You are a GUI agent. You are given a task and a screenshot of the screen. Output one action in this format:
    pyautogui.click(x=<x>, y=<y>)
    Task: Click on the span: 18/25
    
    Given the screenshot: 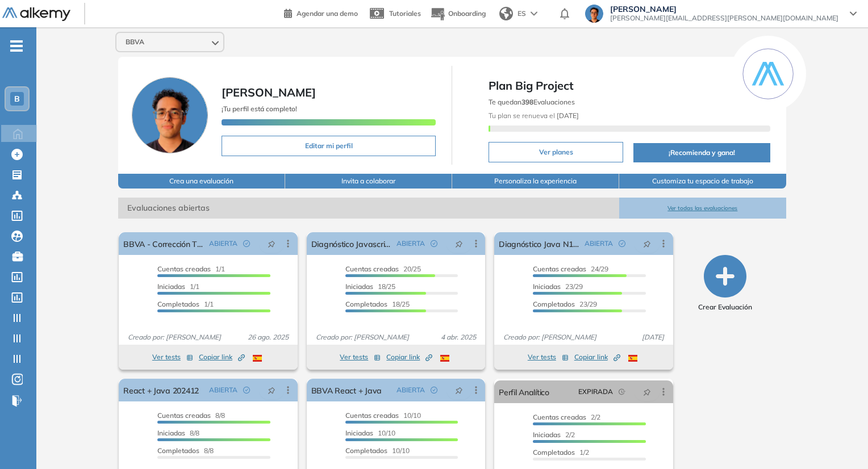 What is the action you would take?
    pyautogui.click(x=371, y=286)
    